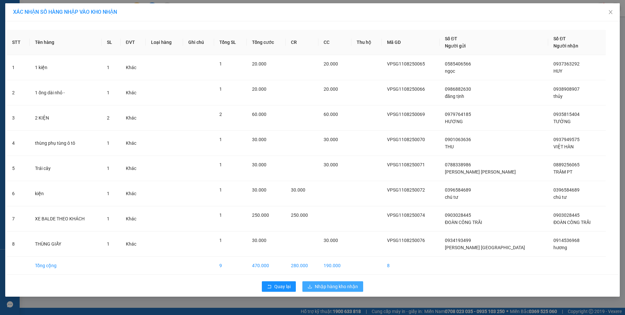  I want to click on span: VPSG1108250071, so click(406, 164).